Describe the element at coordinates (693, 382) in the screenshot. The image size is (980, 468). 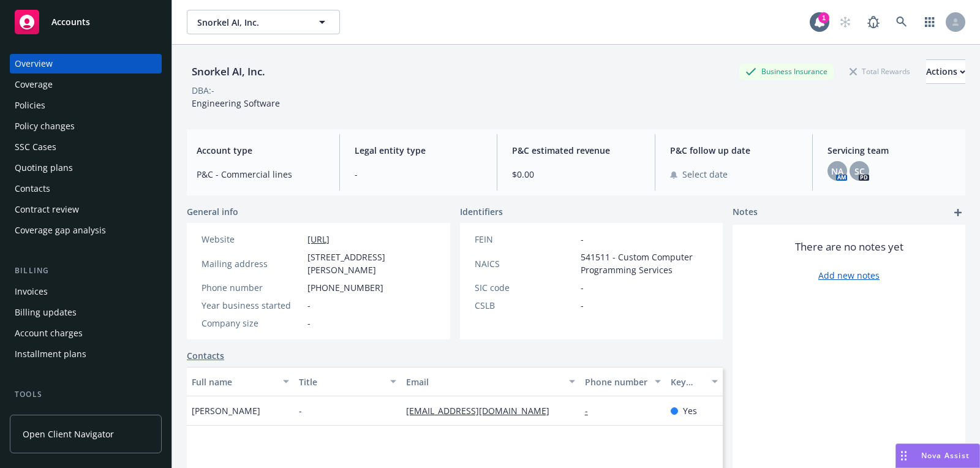
I see `button: Key contact` at that location.